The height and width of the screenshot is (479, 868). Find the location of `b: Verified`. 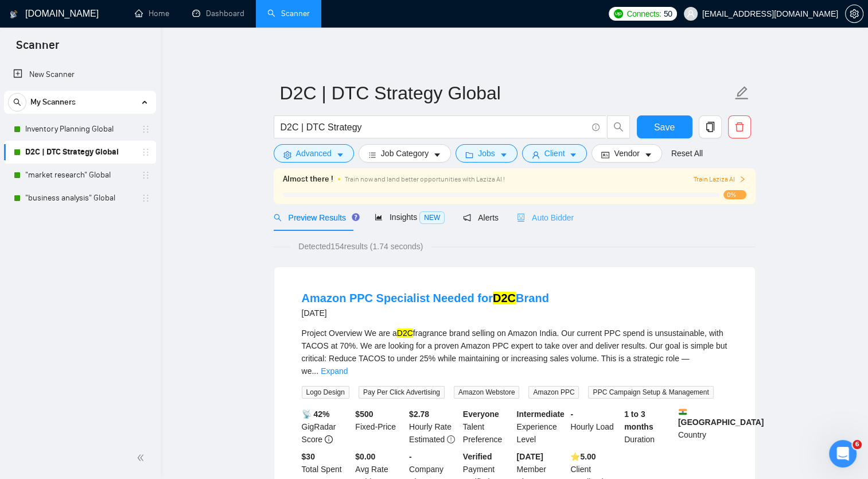

b: Verified is located at coordinates (477, 457).